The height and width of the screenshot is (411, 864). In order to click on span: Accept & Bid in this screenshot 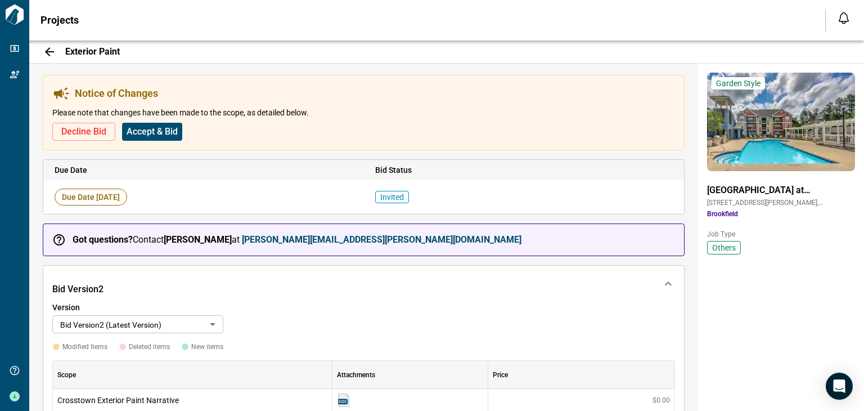, I will do `click(152, 132)`.